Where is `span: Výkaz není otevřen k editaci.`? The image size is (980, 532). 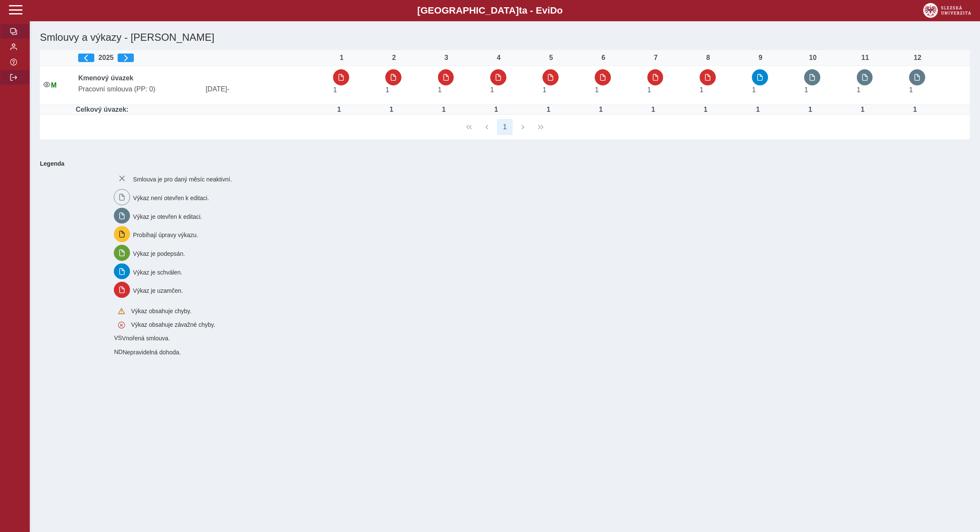 span: Výkaz není otevřen k editaci. is located at coordinates (170, 198).